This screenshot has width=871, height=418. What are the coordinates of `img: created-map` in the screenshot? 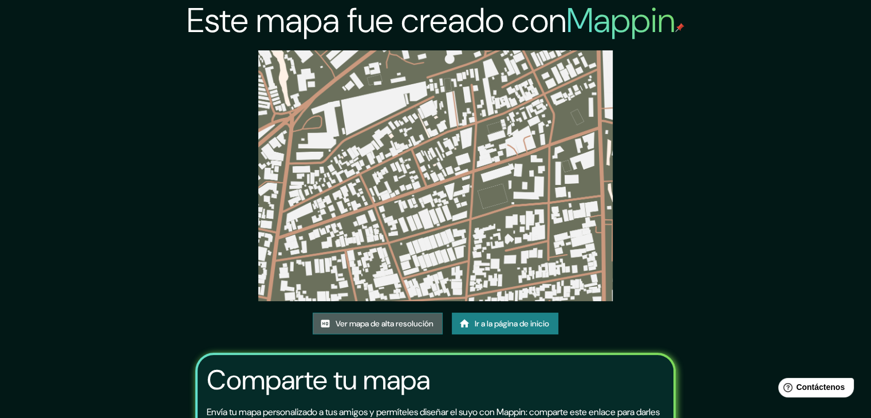 It's located at (435, 176).